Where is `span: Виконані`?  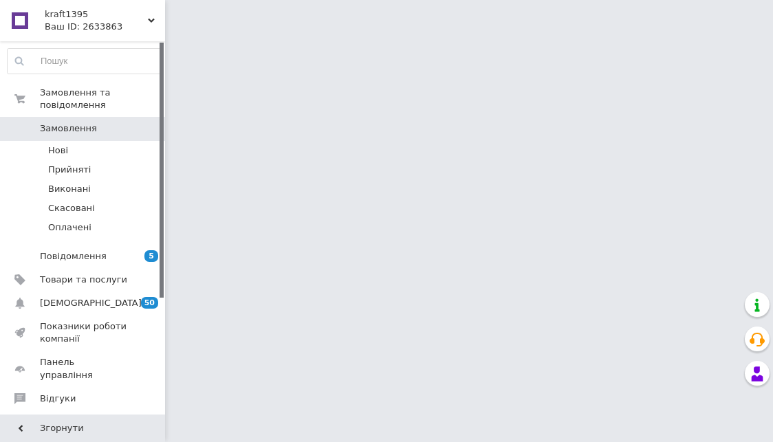
span: Виконані is located at coordinates (69, 189).